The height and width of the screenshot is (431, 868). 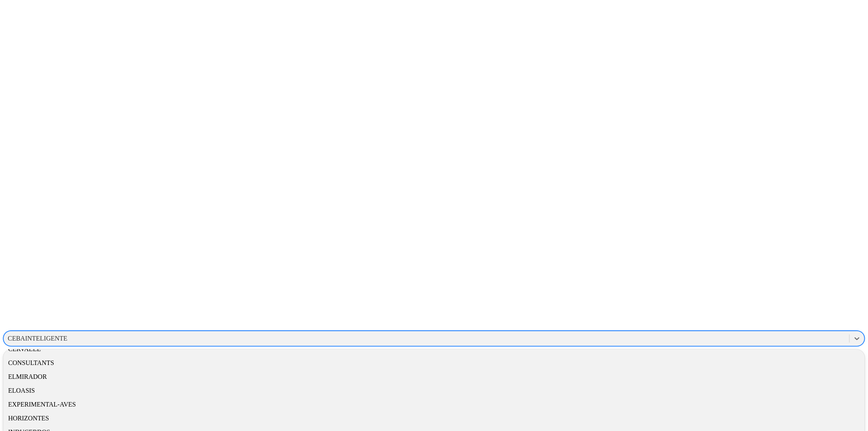 What do you see at coordinates (434, 391) in the screenshot?
I see `div: ELOASIS` at bounding box center [434, 391].